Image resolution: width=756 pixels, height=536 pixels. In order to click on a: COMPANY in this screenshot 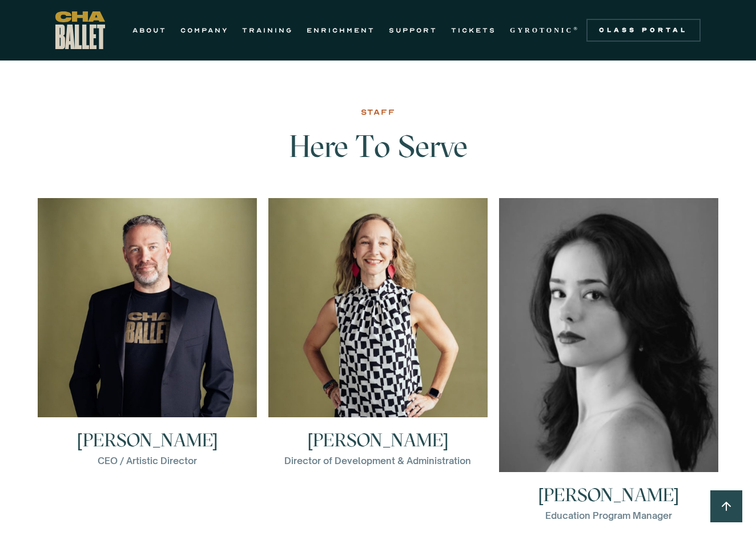, I will do `click(205, 30)`.